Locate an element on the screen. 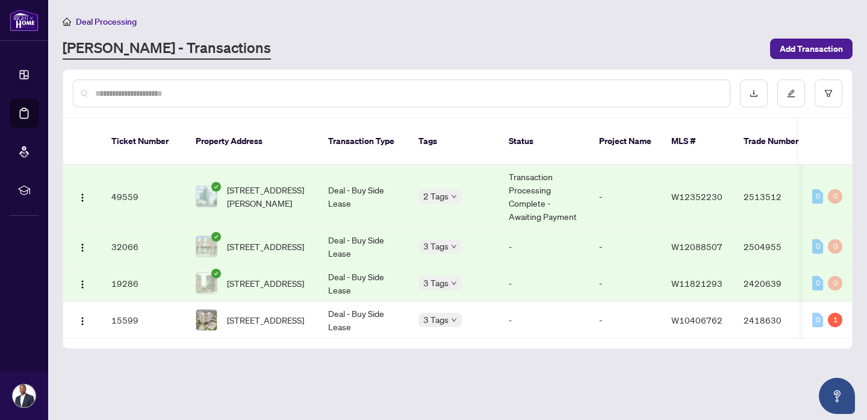 The image size is (867, 420). td: 49559 is located at coordinates (144, 196).